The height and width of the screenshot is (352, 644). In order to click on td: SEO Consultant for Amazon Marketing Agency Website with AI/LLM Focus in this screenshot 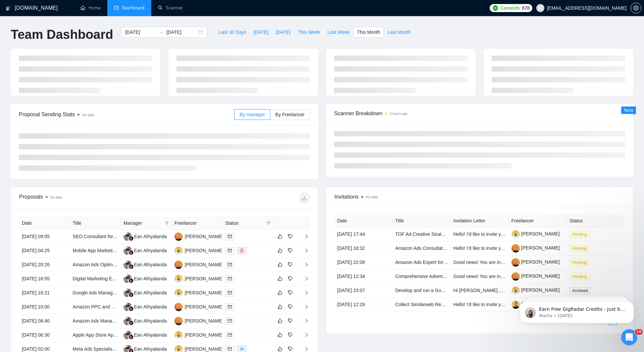, I will do `click(96, 237)`.